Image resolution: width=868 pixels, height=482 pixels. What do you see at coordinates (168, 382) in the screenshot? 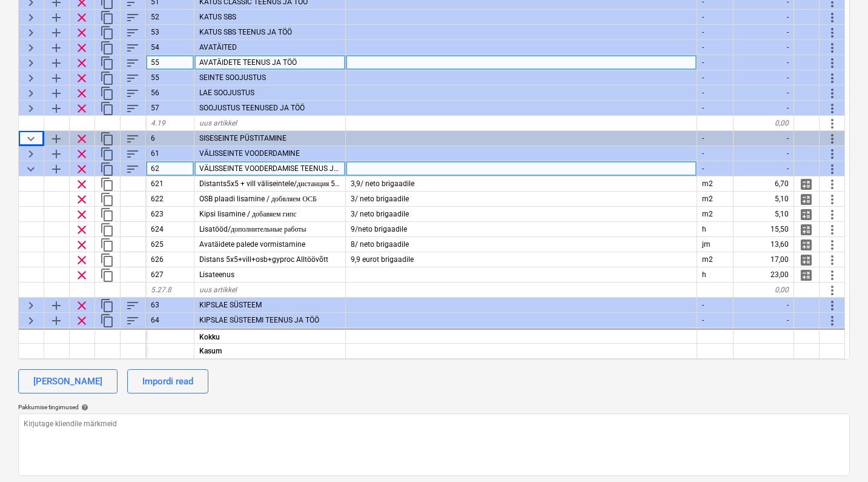
I see `div: Impordi read` at bounding box center [168, 382].